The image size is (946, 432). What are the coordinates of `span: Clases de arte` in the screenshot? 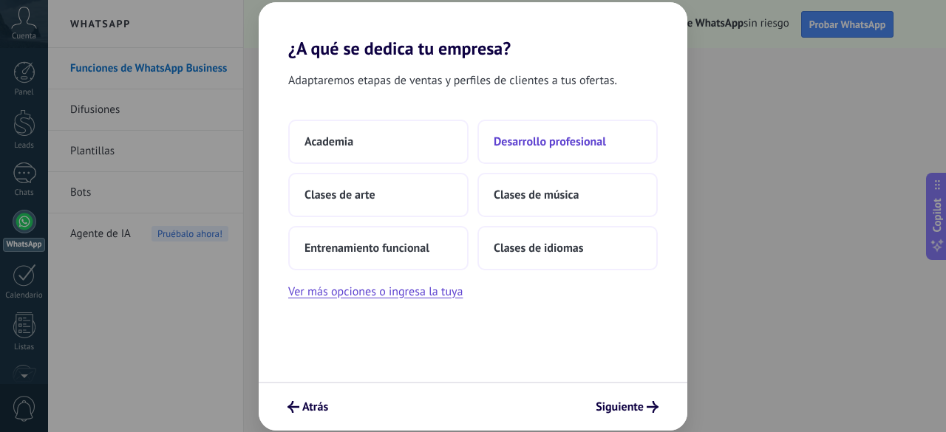 It's located at (340, 195).